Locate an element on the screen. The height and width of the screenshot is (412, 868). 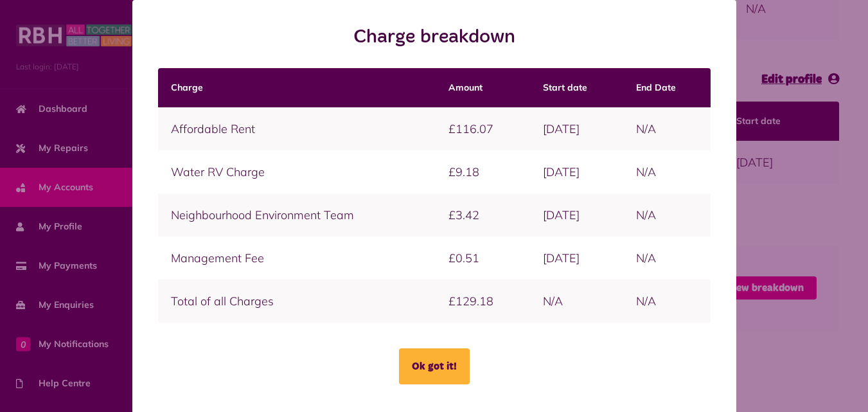
button: Ok got it! is located at coordinates (435, 366).